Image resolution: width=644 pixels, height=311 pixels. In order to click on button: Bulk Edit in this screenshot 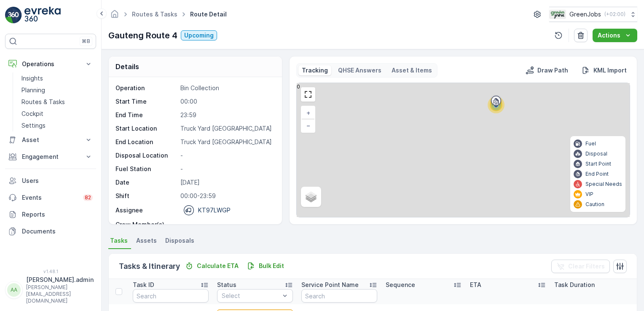, I will do `click(265, 266)`.